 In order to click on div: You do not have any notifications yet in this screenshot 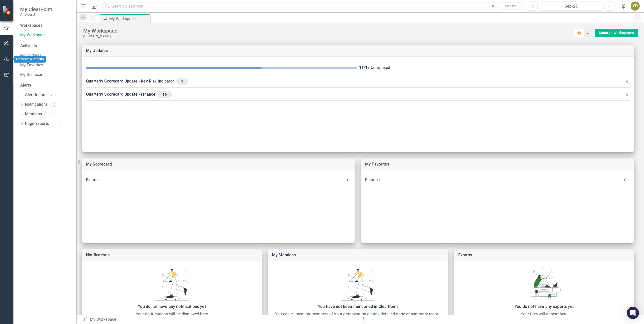, I will do `click(172, 306)`.